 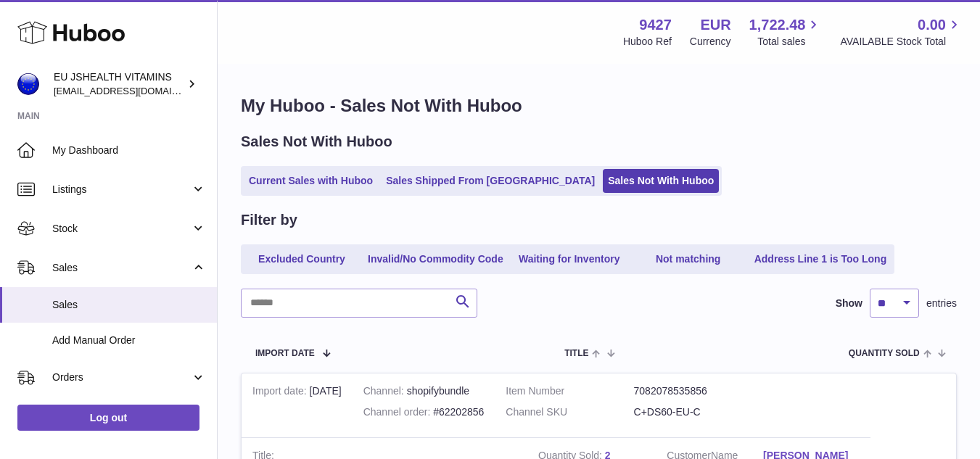 What do you see at coordinates (129, 341) in the screenshot?
I see `span: Add Manual Order` at bounding box center [129, 341].